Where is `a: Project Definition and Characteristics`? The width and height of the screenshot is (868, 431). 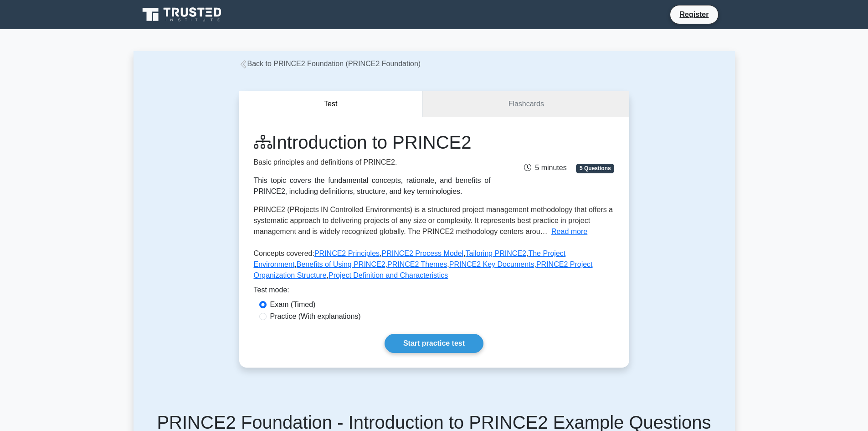 a: Project Definition and Characteristics is located at coordinates (389, 275).